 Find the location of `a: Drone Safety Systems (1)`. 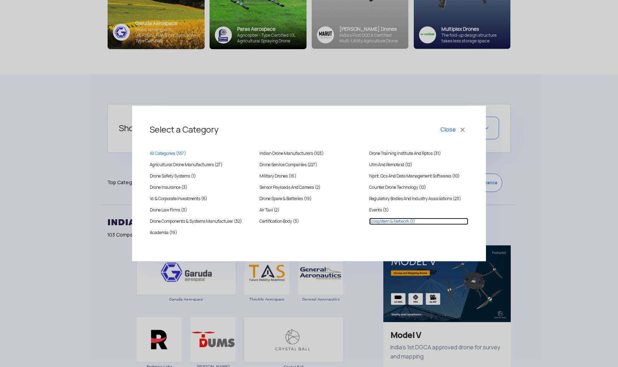

a: Drone Safety Systems (1) is located at coordinates (199, 176).